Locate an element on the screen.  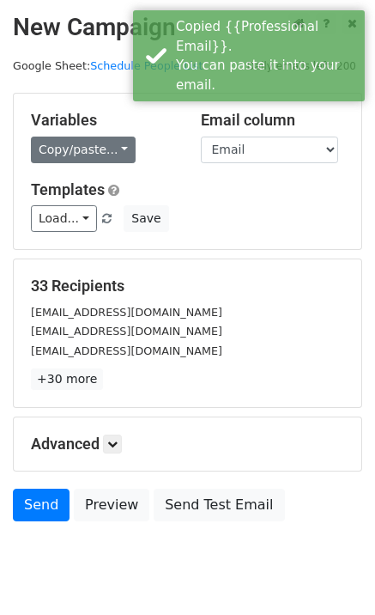
a: Send Test Email is located at coordinates (219, 505).